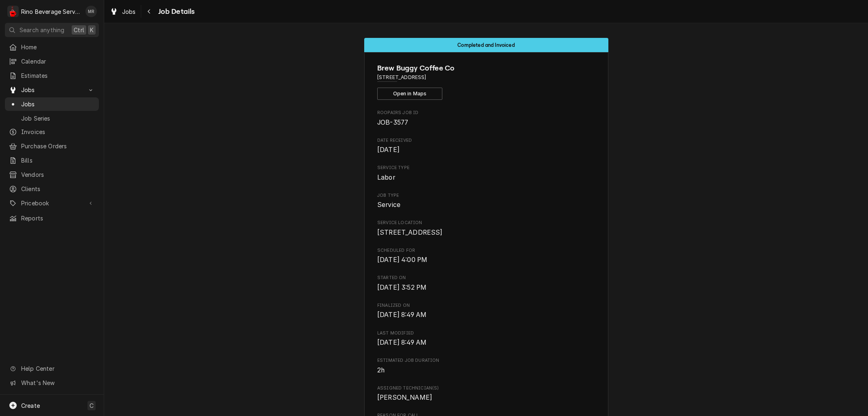  Describe the element at coordinates (58, 218) in the screenshot. I see `span: Reports` at that location.